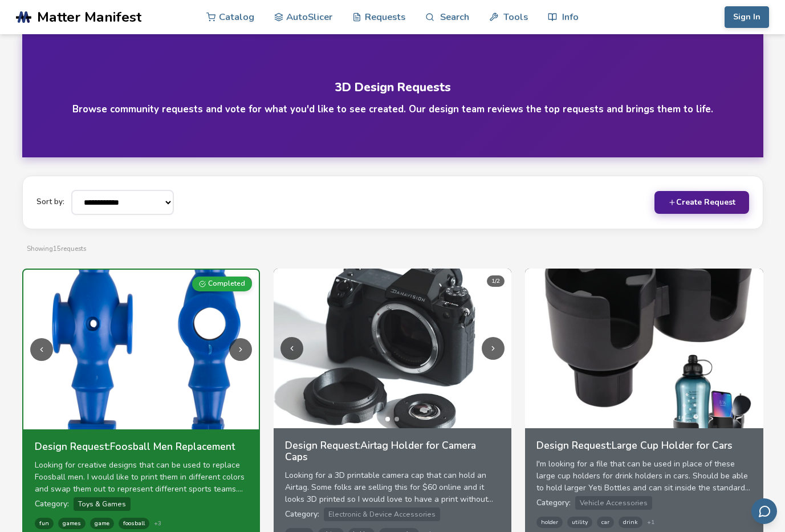 The height and width of the screenshot is (532, 785). I want to click on h3: Design Request: Foosball Men Replacement, so click(141, 446).